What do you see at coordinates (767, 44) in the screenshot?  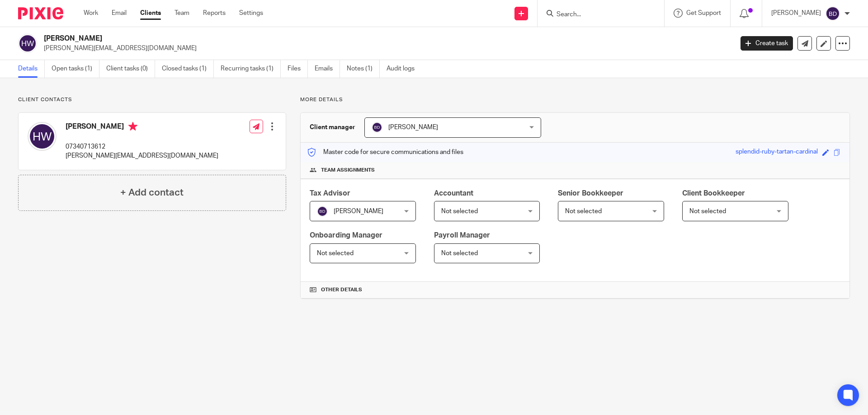 I see `a: Create task` at bounding box center [767, 44].